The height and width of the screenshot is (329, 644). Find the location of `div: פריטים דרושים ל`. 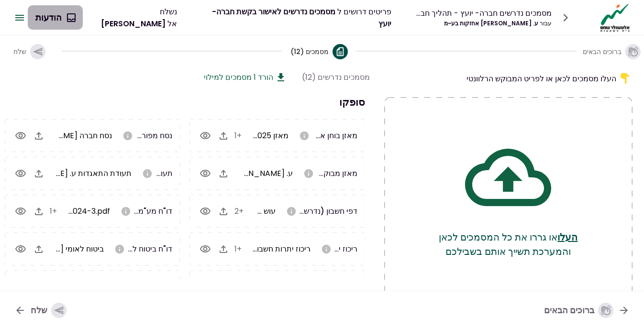

div: פריטים דרושים ל is located at coordinates (295, 18).